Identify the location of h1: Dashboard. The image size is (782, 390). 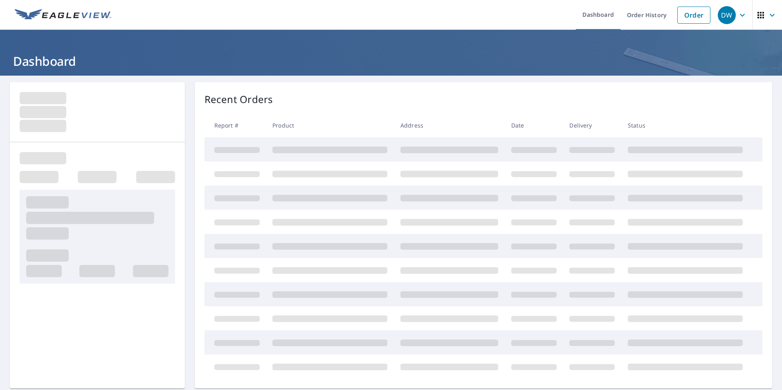
(391, 61).